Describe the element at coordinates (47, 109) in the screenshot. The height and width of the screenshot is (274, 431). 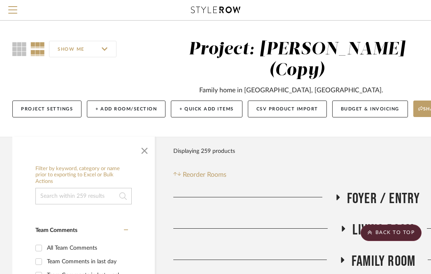
I see `button: Project Settings` at that location.